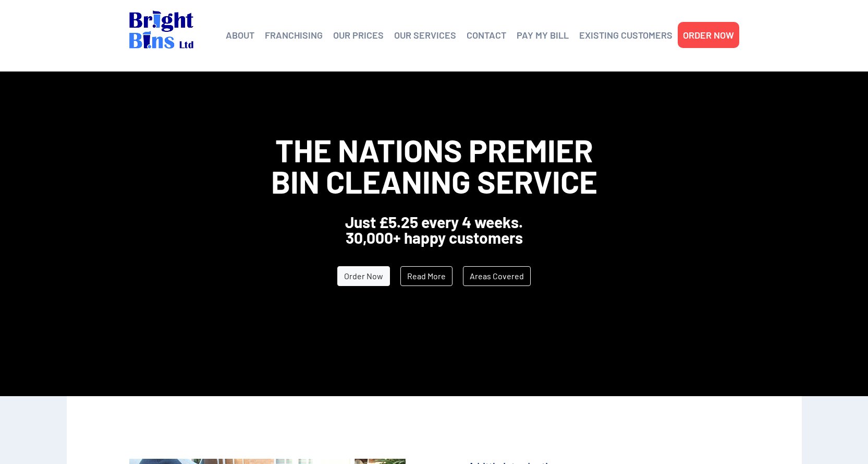  I want to click on span: The Nations Premier Bin Cleaning Service, so click(434, 165).